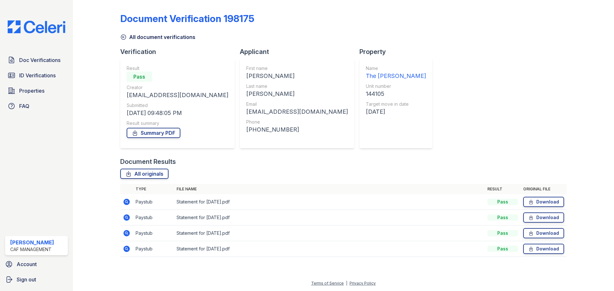 This screenshot has width=614, height=291. I want to click on th: Result, so click(503, 189).